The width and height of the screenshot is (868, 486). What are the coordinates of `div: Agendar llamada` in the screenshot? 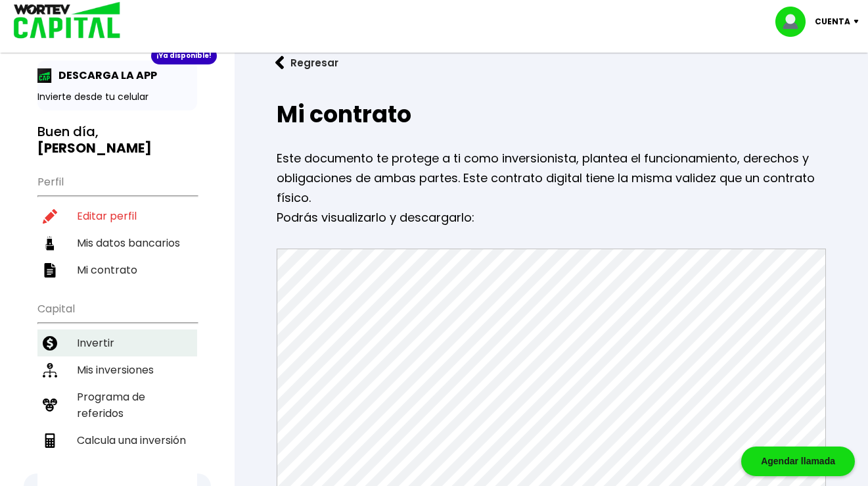 It's located at (797, 461).